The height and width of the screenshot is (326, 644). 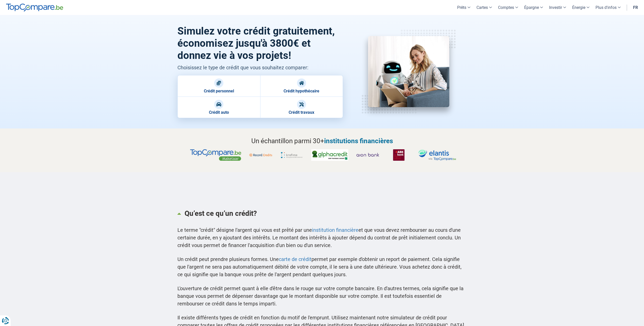 What do you see at coordinates (35, 8) in the screenshot?
I see `img: TopCompare` at bounding box center [35, 8].